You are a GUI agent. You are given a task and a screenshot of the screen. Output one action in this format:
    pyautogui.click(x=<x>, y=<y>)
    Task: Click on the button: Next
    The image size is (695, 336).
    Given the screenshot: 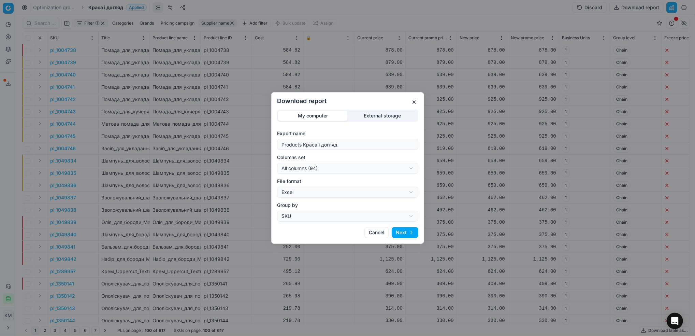 What is the action you would take?
    pyautogui.click(x=405, y=232)
    